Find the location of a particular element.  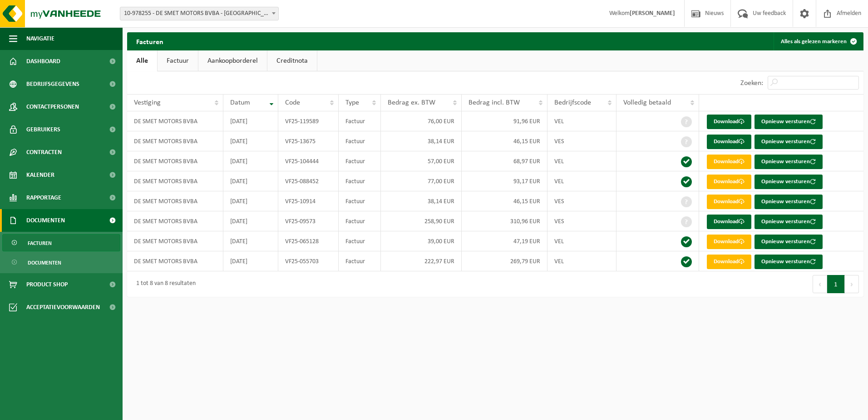

td: 222,97 EUR is located at coordinates (421, 261).